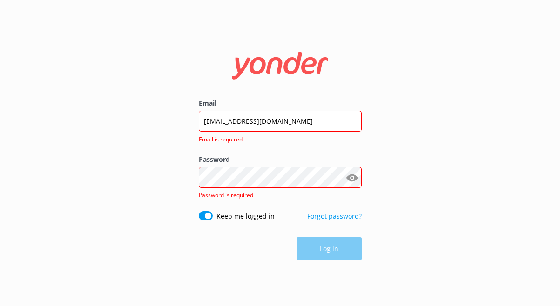  Describe the element at coordinates (245, 217) in the screenshot. I see `label: Keep me logged in` at that location.